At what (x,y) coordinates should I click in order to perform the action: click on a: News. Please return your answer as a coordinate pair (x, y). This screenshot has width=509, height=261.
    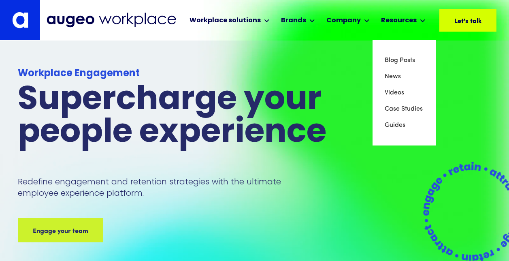
    Looking at the image, I should click on (404, 77).